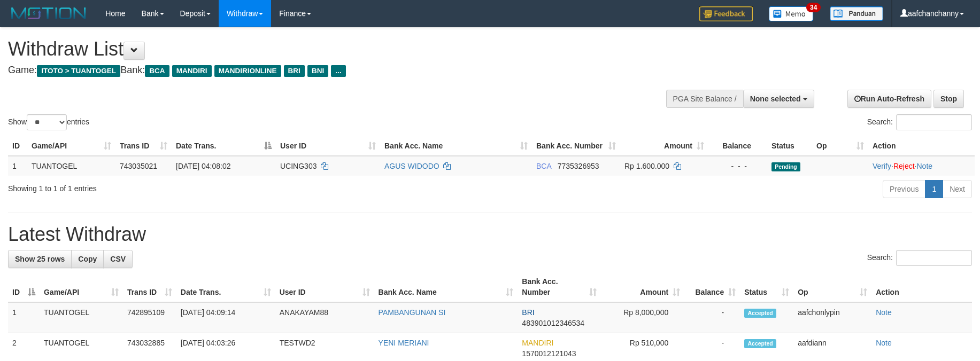 The width and height of the screenshot is (980, 361). Describe the element at coordinates (326, 49) in the screenshot. I see `h1: Withdraw List` at that location.